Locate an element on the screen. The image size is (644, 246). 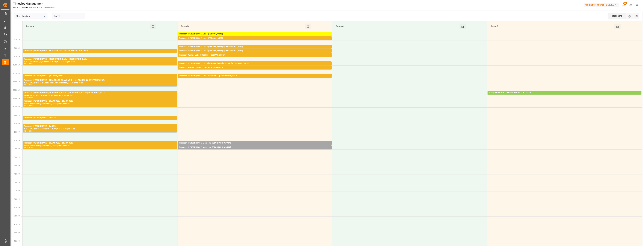
div: Transport Kuehne Lots - BREGER - ~COLMAR CEDEX is located at coordinates (255, 55).